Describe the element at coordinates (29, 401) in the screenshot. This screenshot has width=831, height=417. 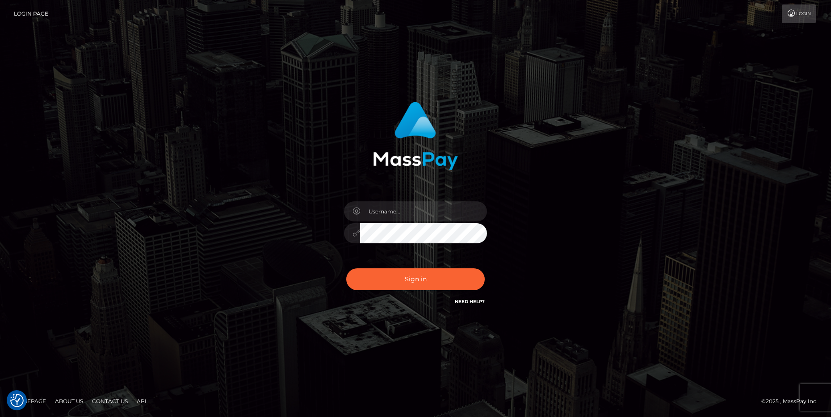
I see `a: Homepage` at that location.